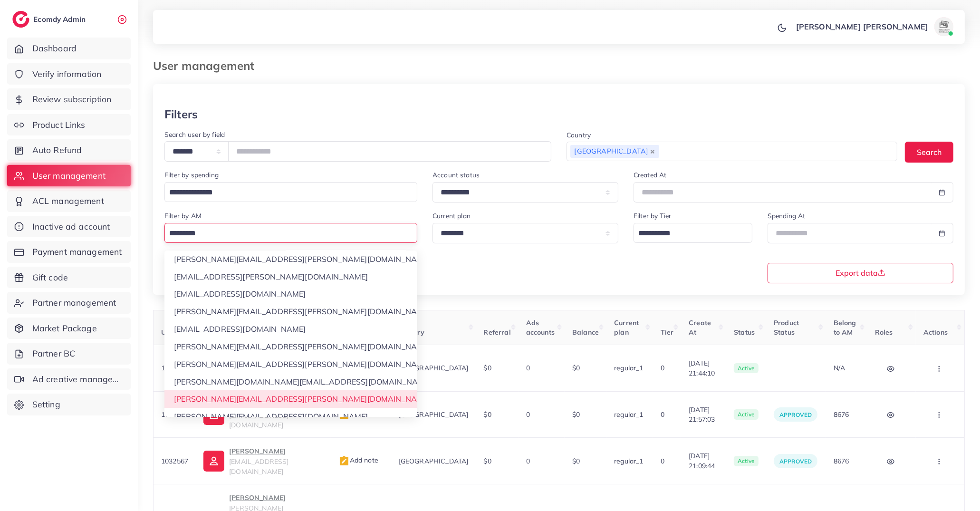 The image size is (980, 511). Describe the element at coordinates (175, 461) in the screenshot. I see `span: 1032567` at that location.